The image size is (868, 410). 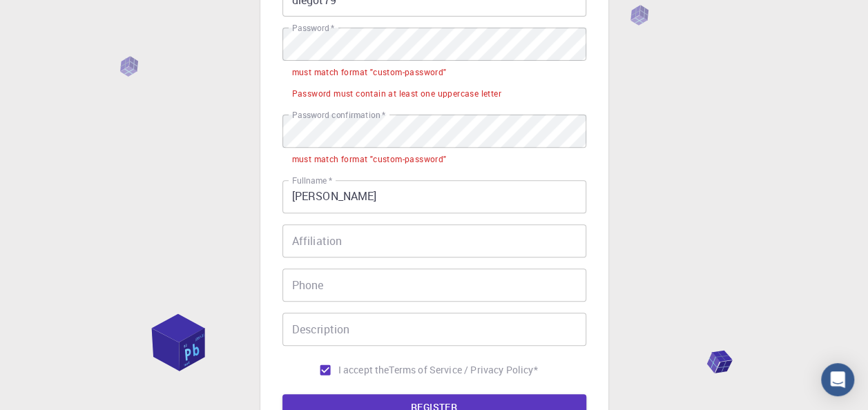 I want to click on span: I accept the, so click(x=364, y=370).